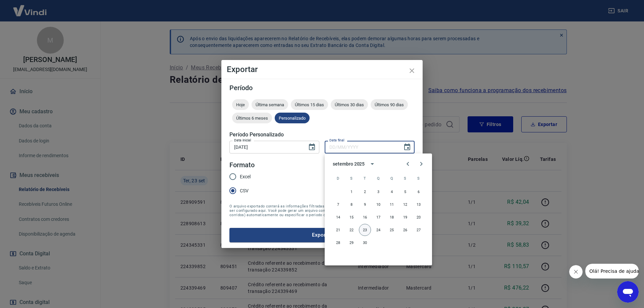 The image size is (644, 308). Describe the element at coordinates (252, 118) in the screenshot. I see `div: Últimos 6 meses` at that location.